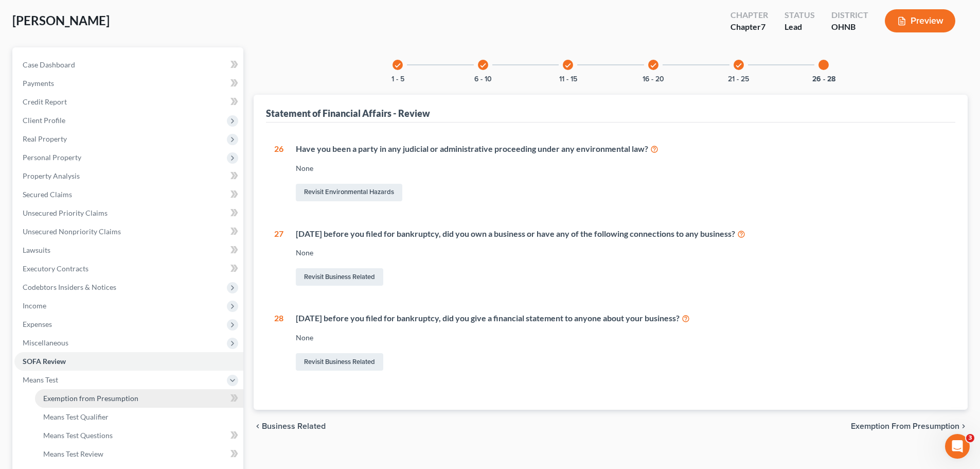 The width and height of the screenshot is (980, 469). Describe the element at coordinates (279, 173) in the screenshot. I see `div: 26` at that location.